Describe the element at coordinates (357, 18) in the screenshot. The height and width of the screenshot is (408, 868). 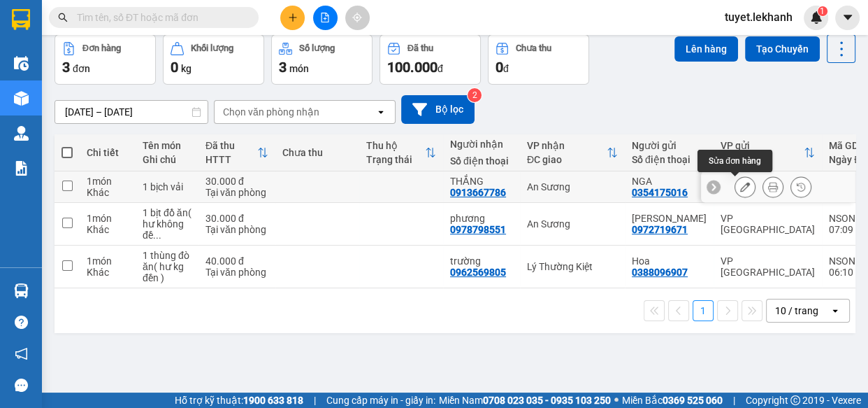
I see `button: aim` at that location.